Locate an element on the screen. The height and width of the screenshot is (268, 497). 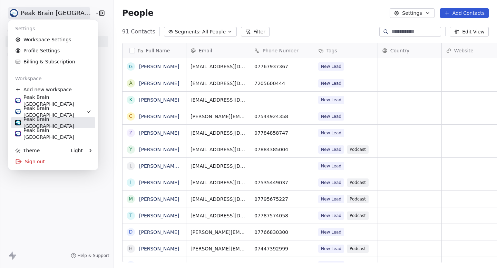
a: Workspace Settings is located at coordinates (53, 40).